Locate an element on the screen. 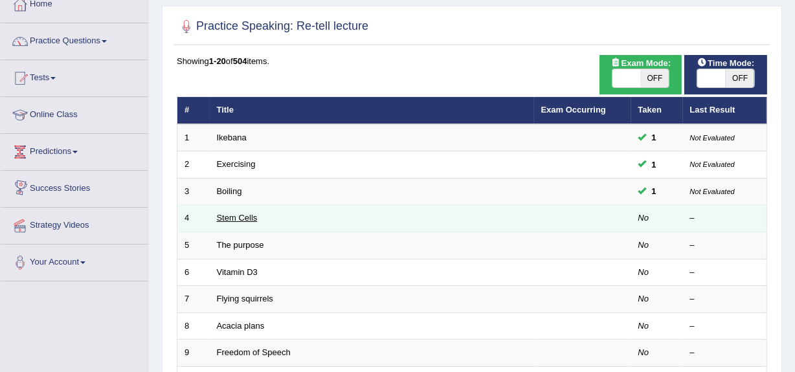 The image size is (795, 372). span: Time Mode: is located at coordinates (726, 63).